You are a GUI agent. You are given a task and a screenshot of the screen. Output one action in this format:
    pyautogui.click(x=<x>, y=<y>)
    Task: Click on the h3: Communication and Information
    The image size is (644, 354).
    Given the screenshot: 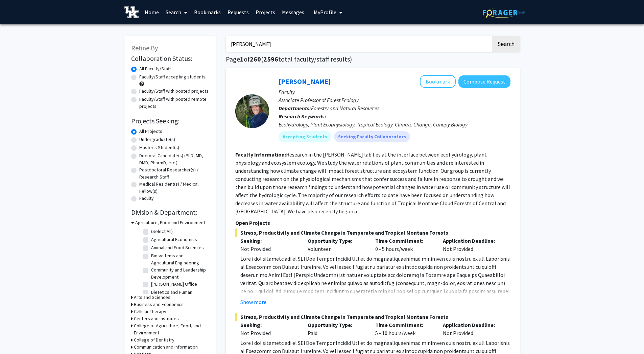 What is the action you would take?
    pyautogui.click(x=166, y=347)
    